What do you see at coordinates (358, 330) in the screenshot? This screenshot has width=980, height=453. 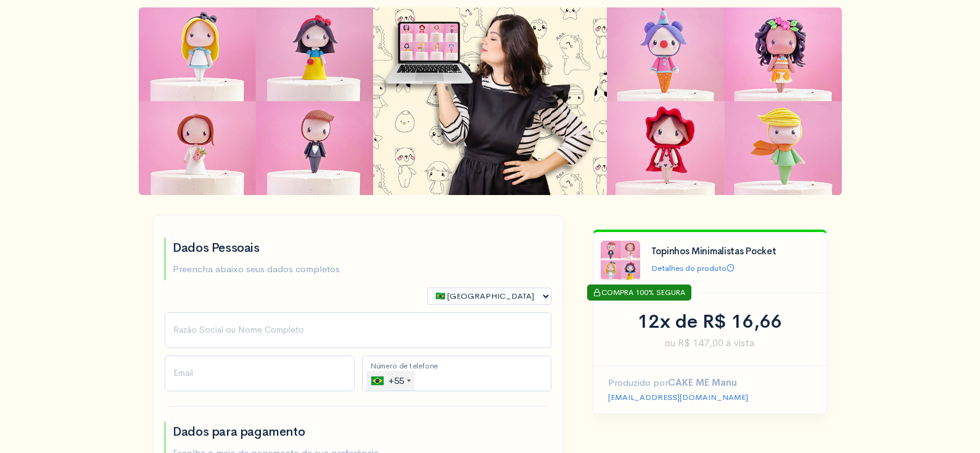 I see `input: Nome Completo` at bounding box center [358, 330].